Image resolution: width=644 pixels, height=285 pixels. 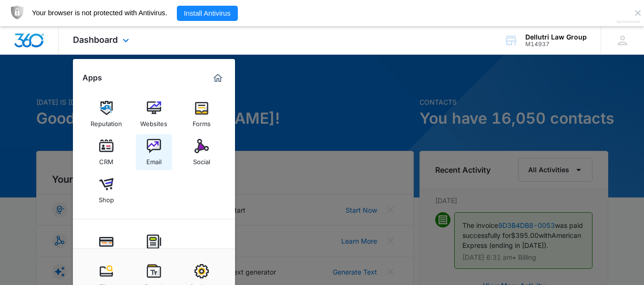 What do you see at coordinates (107, 160) in the screenshot?
I see `div: CRM` at bounding box center [107, 160].